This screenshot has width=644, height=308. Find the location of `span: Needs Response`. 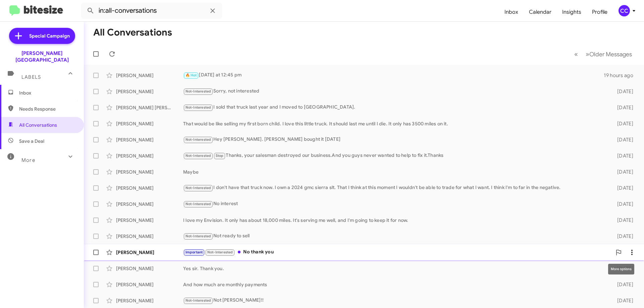

span: Needs Response is located at coordinates (48, 109).